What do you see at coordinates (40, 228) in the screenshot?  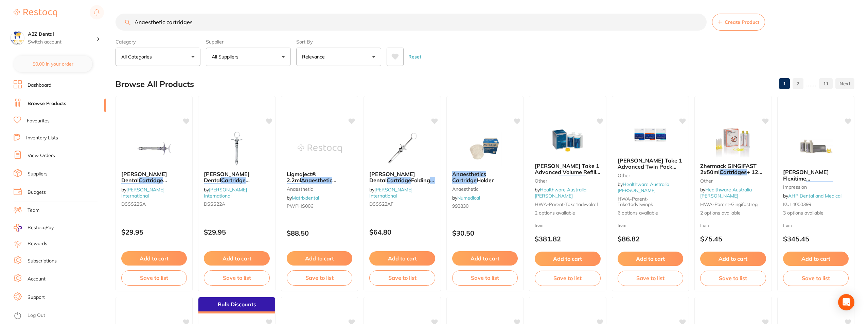 I see `span: RestocqPay` at bounding box center [40, 228].